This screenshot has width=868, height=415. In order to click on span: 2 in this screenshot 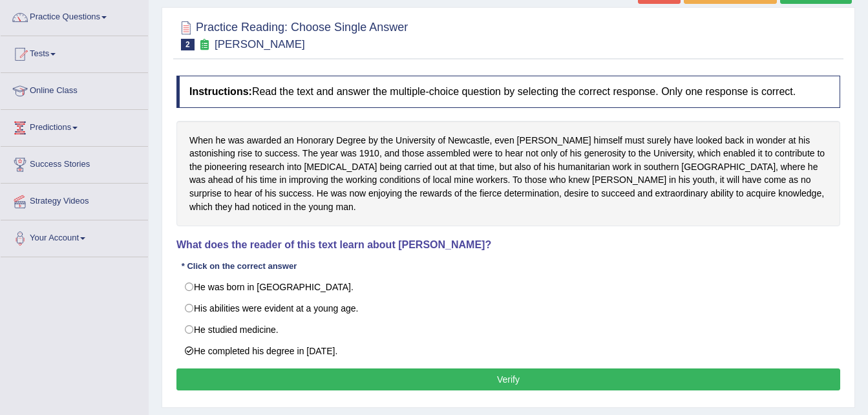, I will do `click(188, 45)`.